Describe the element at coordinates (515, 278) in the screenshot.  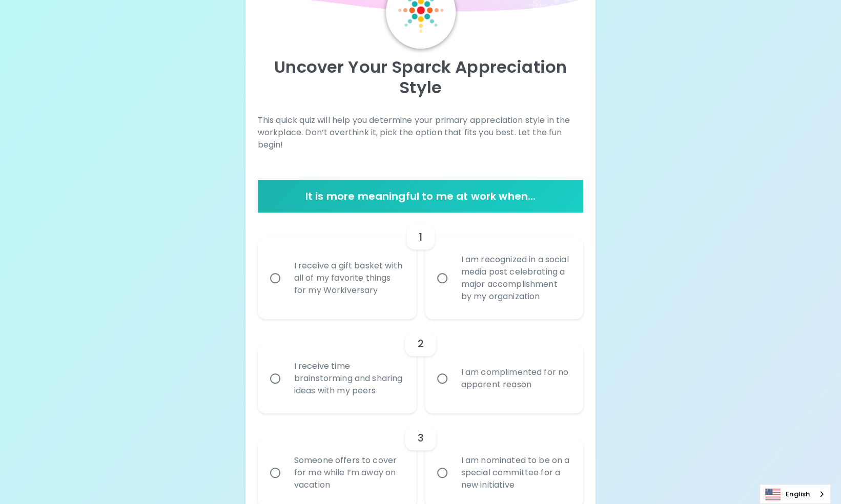
I see `div: I am recognized in a social media post celebrating a major accomplishment by my organization` at that location.